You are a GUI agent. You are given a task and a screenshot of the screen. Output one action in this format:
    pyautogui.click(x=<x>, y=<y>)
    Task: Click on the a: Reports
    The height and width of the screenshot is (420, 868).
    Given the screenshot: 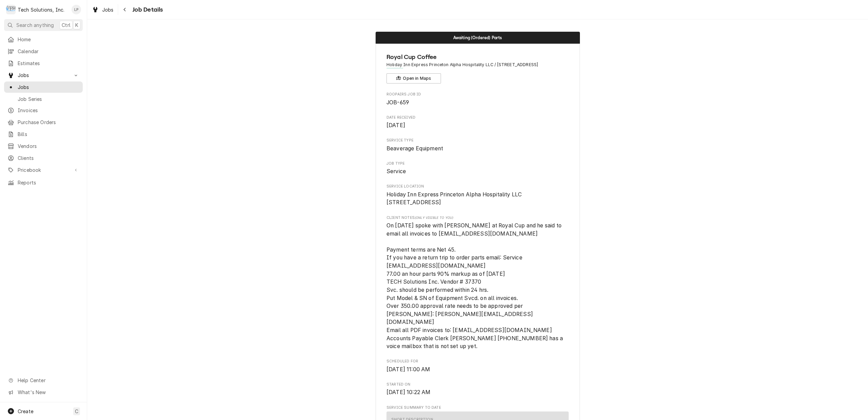 What is the action you would take?
    pyautogui.click(x=43, y=182)
    